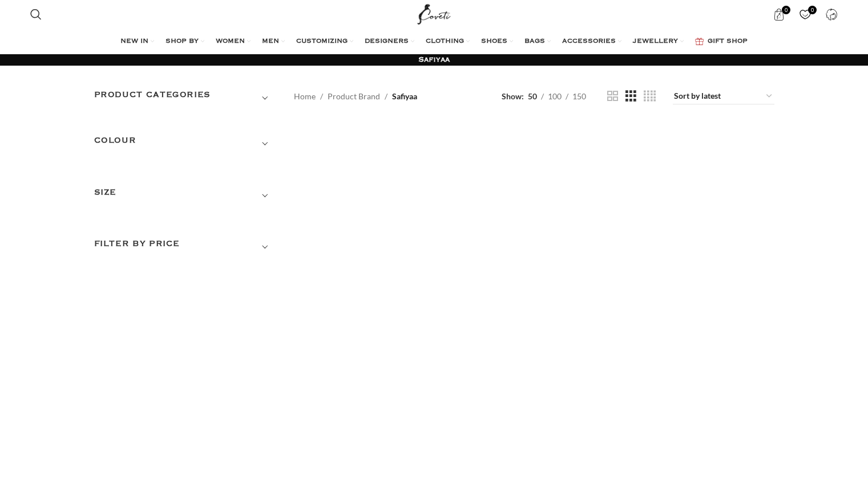  What do you see at coordinates (185, 42) in the screenshot?
I see `a: SHOP BY` at bounding box center [185, 42].